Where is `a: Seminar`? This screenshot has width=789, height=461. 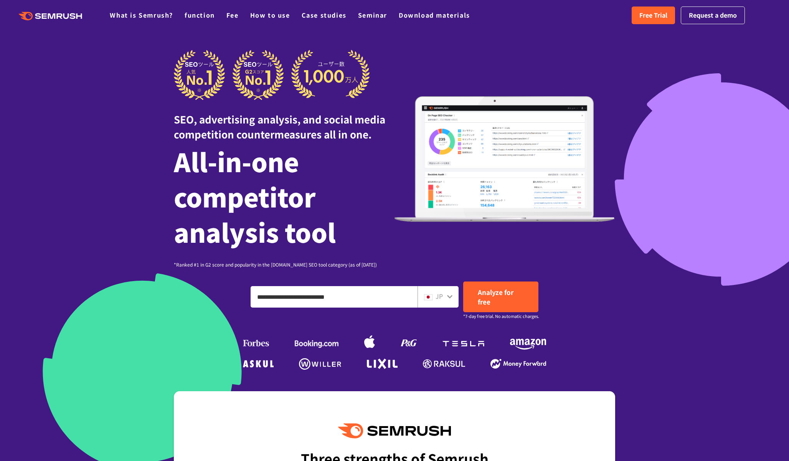
a: Seminar is located at coordinates (373, 15).